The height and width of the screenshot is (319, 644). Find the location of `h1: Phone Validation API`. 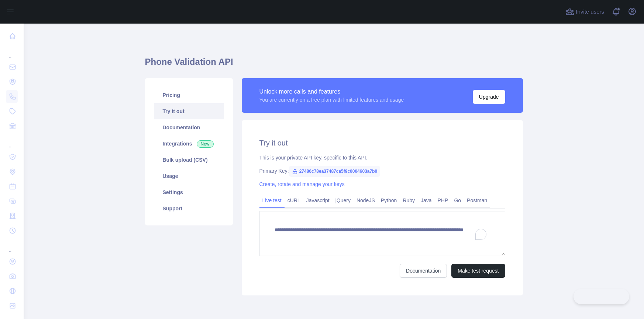

h1: Phone Validation API is located at coordinates (334, 65).